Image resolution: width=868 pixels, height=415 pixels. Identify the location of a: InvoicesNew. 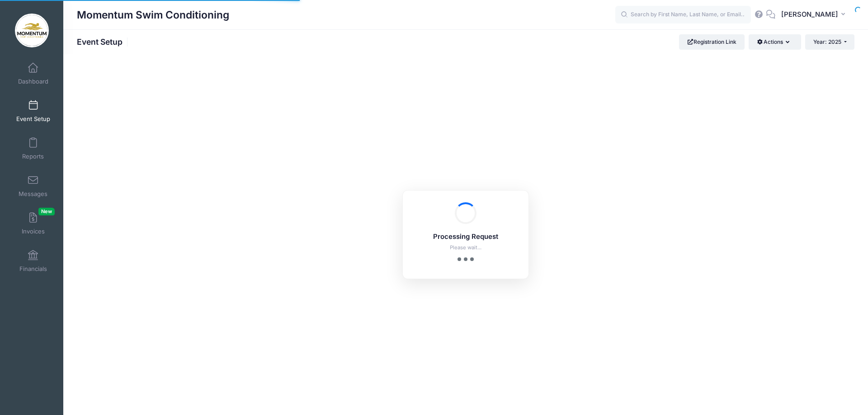
(33, 223).